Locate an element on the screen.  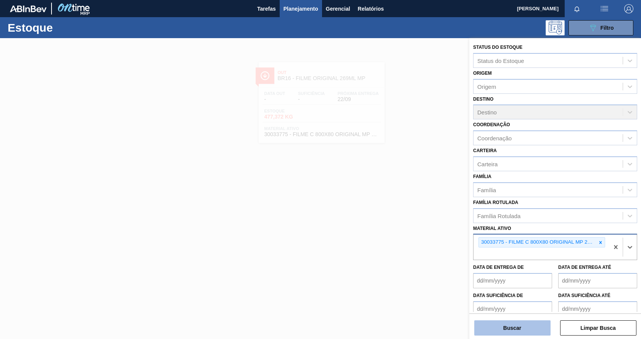
span: Relatórios is located at coordinates (371, 9).